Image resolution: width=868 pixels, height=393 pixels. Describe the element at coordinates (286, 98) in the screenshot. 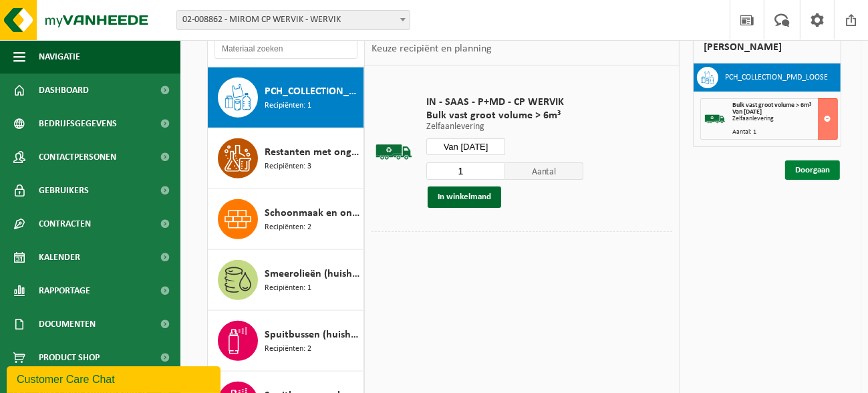

I see `button: PCH_COLLECTION_PMD_LOOSE Recipiënten: 1` at that location.